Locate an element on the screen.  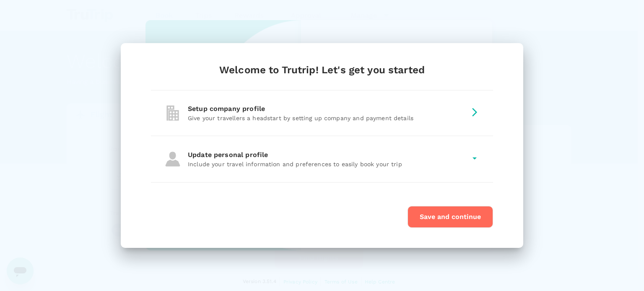
p: Include your travel information and preferences to easily book your trip is located at coordinates (327, 165).